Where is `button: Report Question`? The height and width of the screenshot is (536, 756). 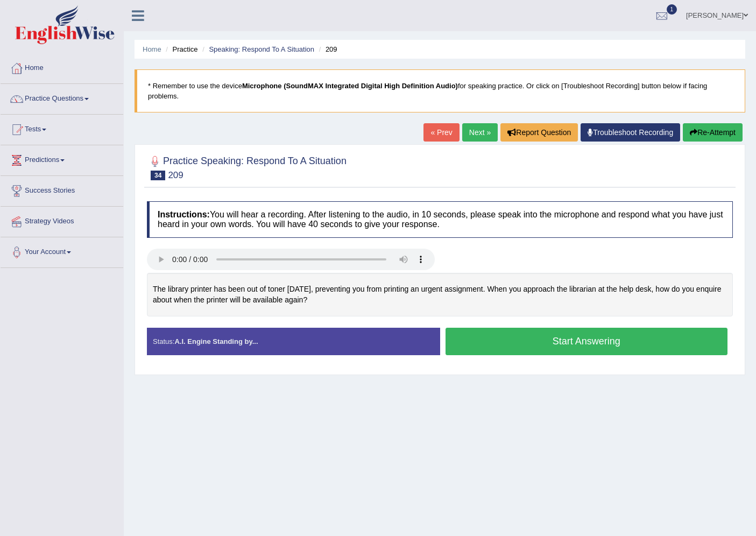
button: Report Question is located at coordinates (540, 133).